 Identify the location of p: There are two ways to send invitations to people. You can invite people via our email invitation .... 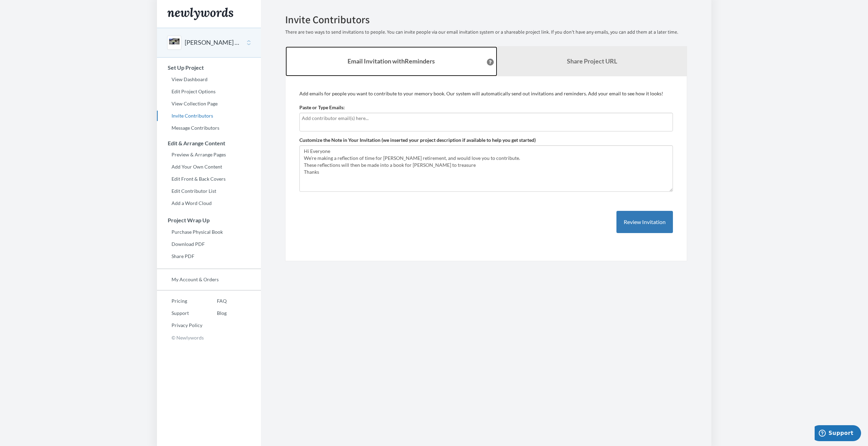
(486, 32).